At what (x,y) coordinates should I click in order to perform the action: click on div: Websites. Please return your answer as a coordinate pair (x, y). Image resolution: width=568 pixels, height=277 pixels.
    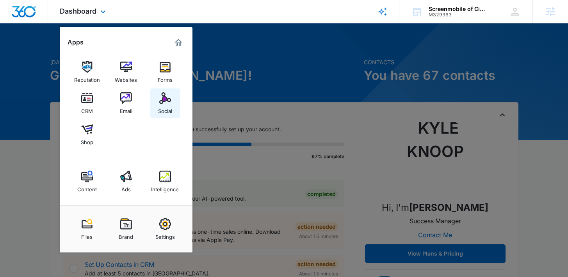
    Looking at the image, I should click on (126, 78).